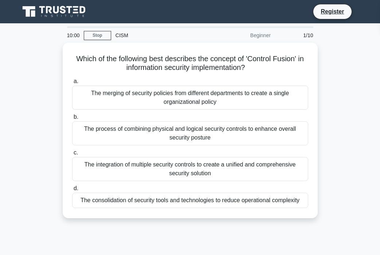 The image size is (380, 255). What do you see at coordinates (190, 63) in the screenshot?
I see `h5: Which of the following best describes the concept of 'Control Fusion' in information security imp...` at bounding box center [190, 63].